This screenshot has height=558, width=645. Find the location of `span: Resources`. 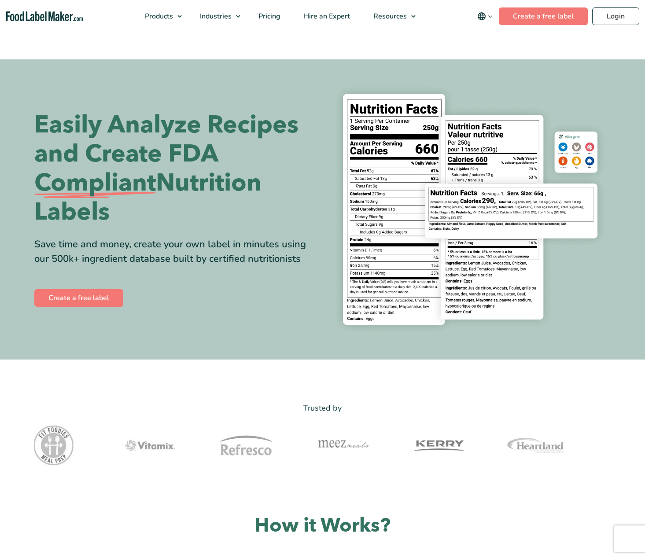

span: Resources is located at coordinates (389, 16).